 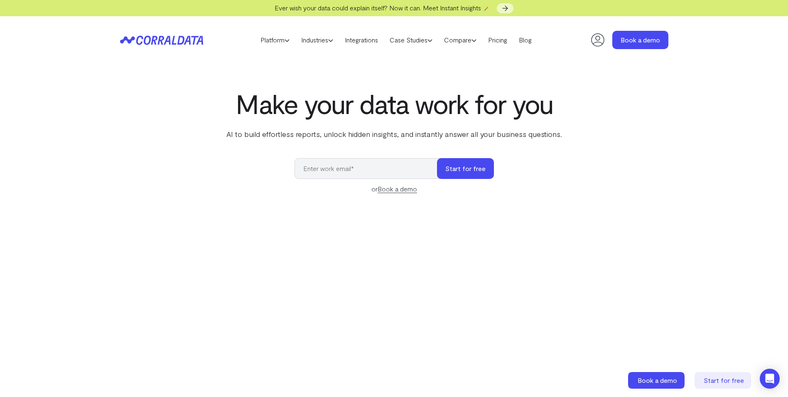 I want to click on a: Integrations, so click(x=362, y=40).